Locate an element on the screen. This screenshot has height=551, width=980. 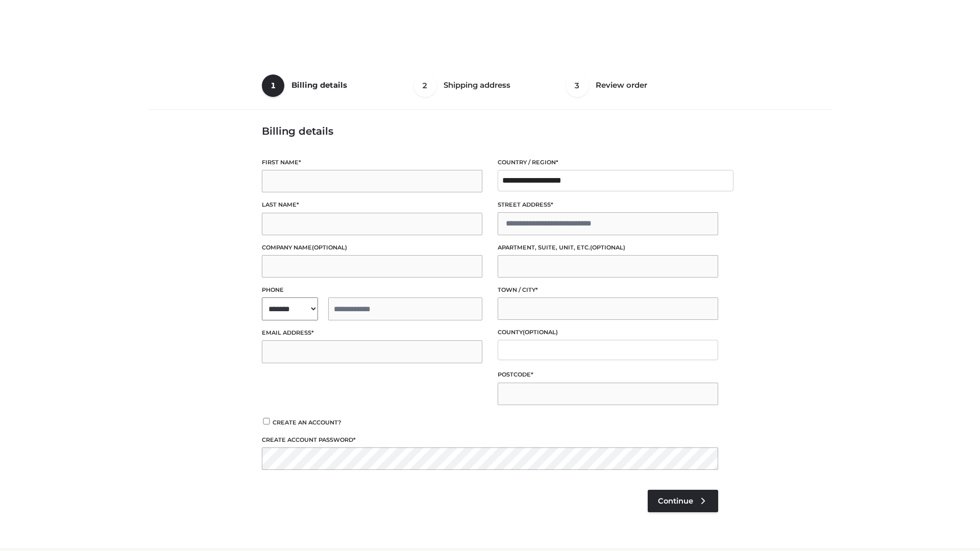
span: 2 is located at coordinates (425, 86).